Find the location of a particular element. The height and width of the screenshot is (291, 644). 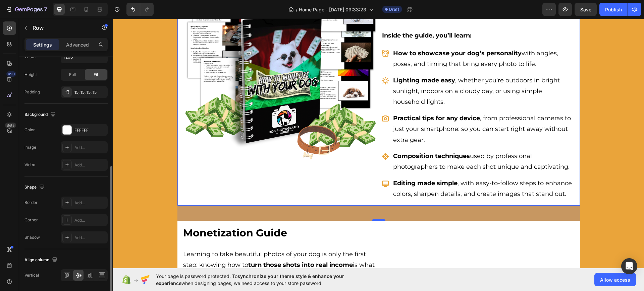

p: , from professional cameras to just your smartphone: so you can start right away without extra gear. is located at coordinates (370, 110).